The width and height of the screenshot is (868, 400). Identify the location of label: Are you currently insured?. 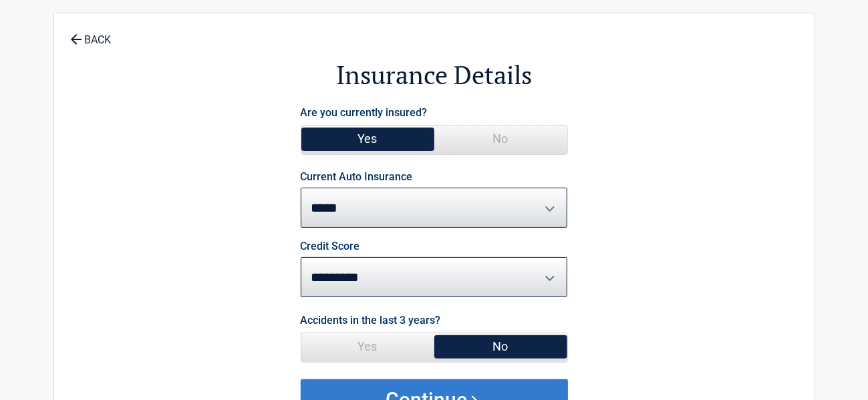
(364, 112).